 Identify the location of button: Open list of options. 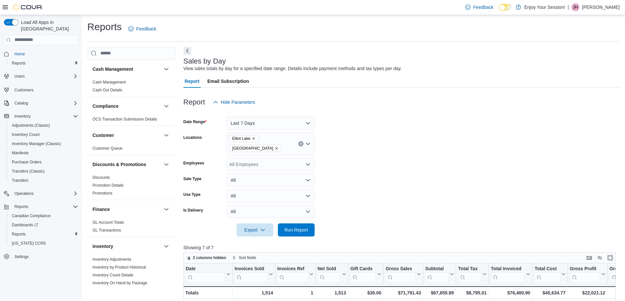
(308, 144).